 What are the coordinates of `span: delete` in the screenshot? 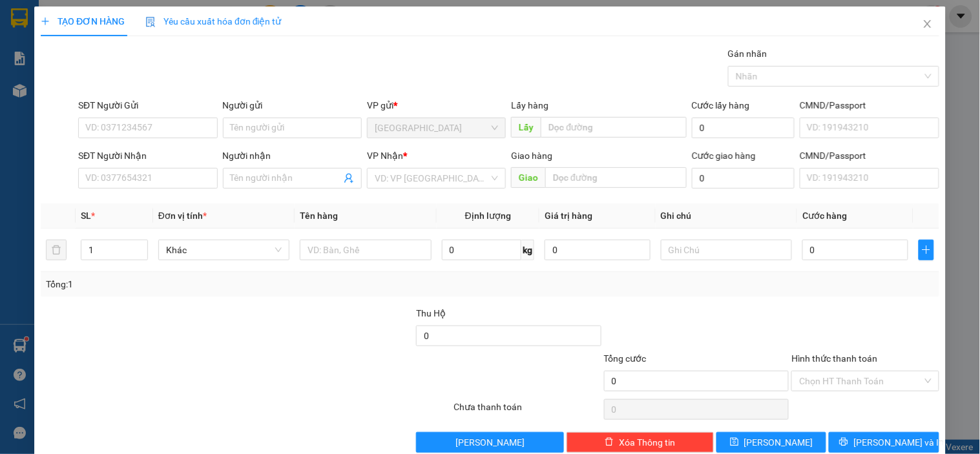 It's located at (609, 442).